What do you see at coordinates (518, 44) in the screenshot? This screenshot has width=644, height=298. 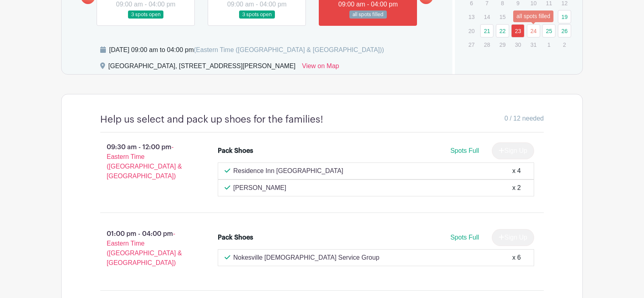 I see `p: 30` at bounding box center [518, 44].